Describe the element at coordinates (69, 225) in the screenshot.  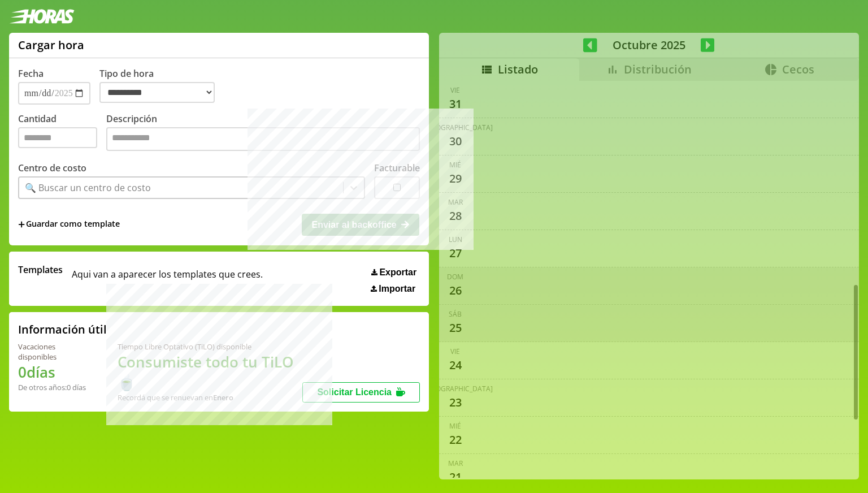
I see `span: +Guardar como template` at that location.